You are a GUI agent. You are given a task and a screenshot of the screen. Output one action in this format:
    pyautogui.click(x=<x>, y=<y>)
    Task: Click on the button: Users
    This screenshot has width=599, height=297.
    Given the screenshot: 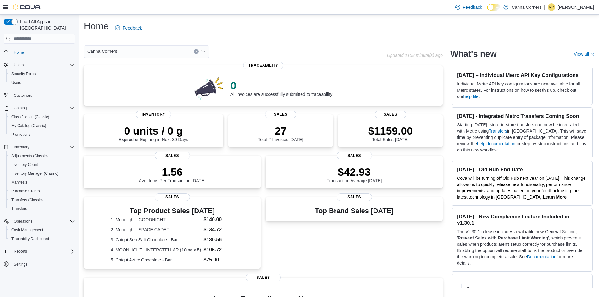 What is the action you would take?
    pyautogui.click(x=42, y=83)
    